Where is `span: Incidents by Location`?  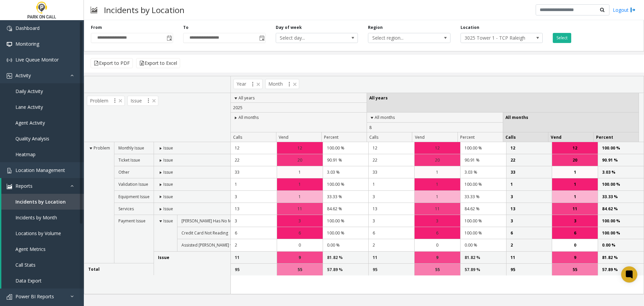
span: Incidents by Location is located at coordinates (40, 202).